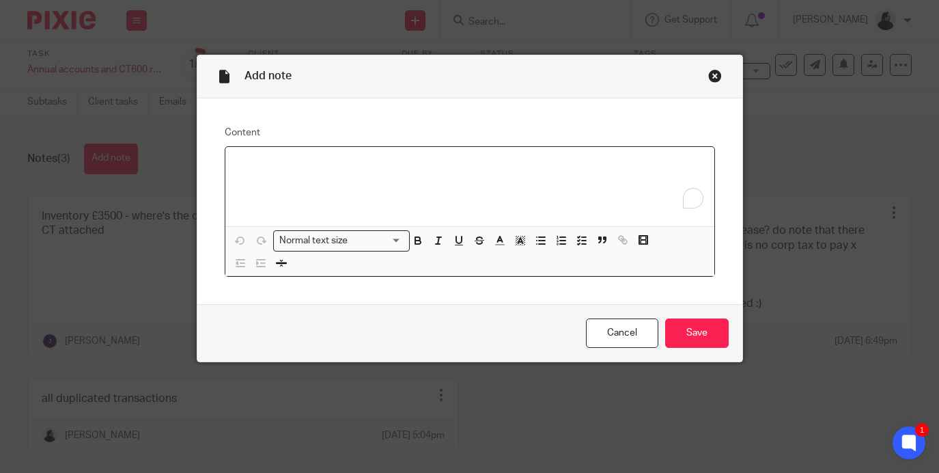 The image size is (939, 473). What do you see at coordinates (470, 187) in the screenshot?
I see `div: To enrich screen reader interactions, please activate Accessibility in Grammarly extension settings` at bounding box center [470, 187].